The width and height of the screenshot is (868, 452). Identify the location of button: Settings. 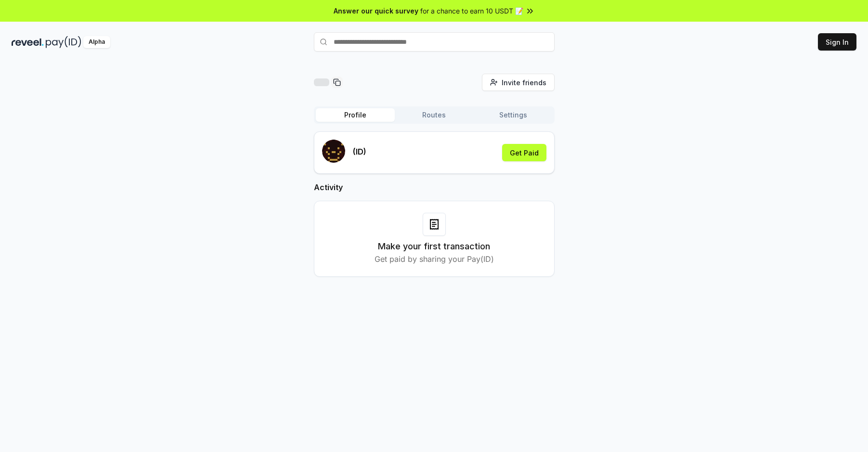
(513, 115).